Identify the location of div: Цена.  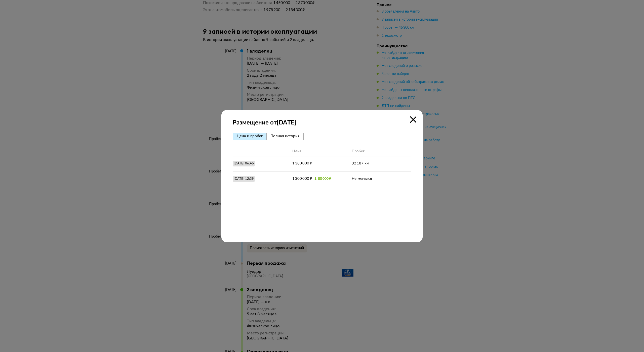
(297, 151).